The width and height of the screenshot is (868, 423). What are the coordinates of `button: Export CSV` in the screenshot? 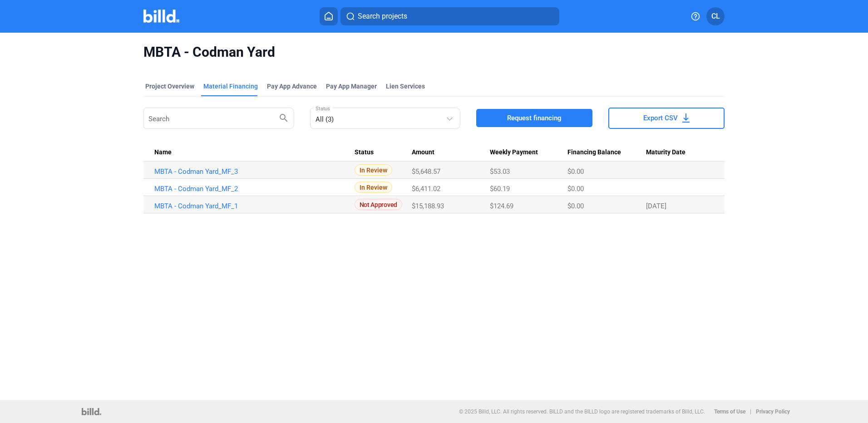 It's located at (666, 118).